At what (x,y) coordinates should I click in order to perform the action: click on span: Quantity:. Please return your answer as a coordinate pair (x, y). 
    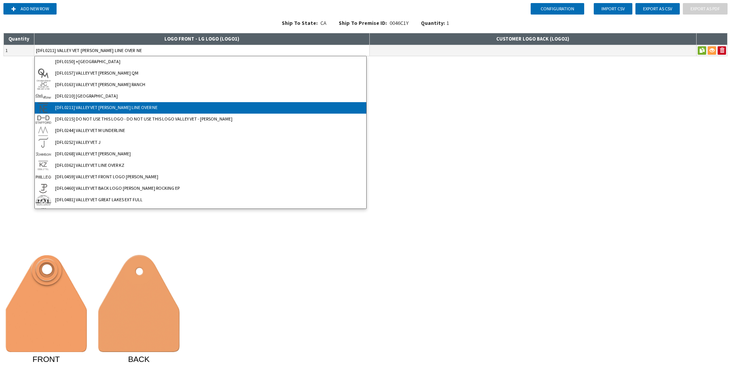
    Looking at the image, I should click on (433, 23).